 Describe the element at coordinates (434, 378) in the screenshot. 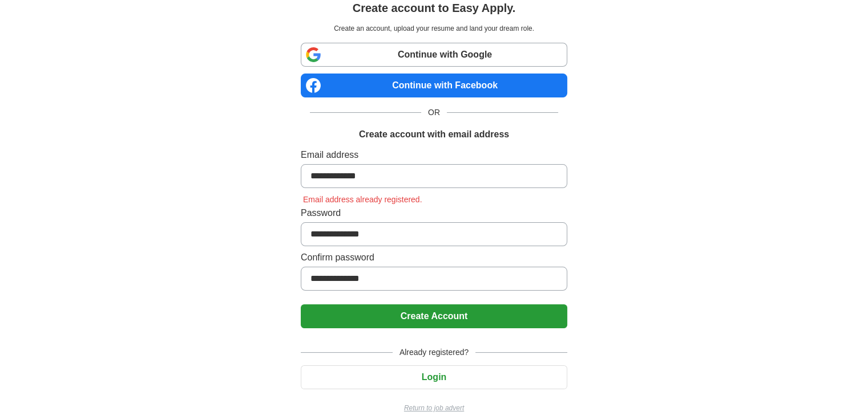

I see `button: Login` at that location.